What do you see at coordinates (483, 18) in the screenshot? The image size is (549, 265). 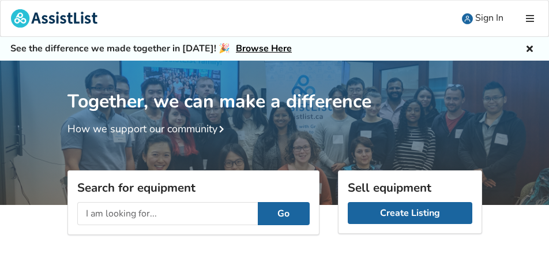 I see `a: user icon Sign In` at bounding box center [483, 18].